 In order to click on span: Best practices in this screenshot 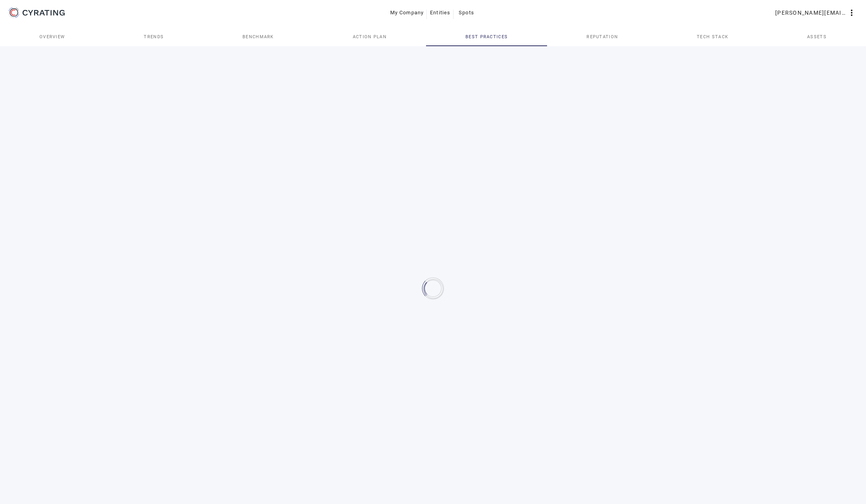, I will do `click(487, 37)`.